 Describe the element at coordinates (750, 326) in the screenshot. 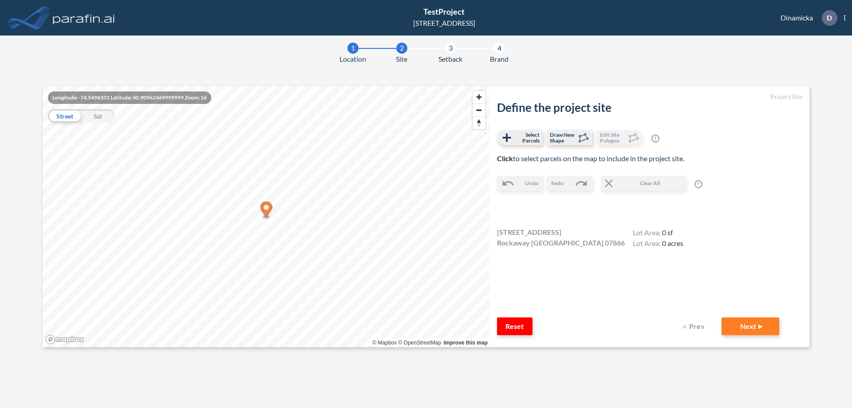

I see `button: Next` at that location.